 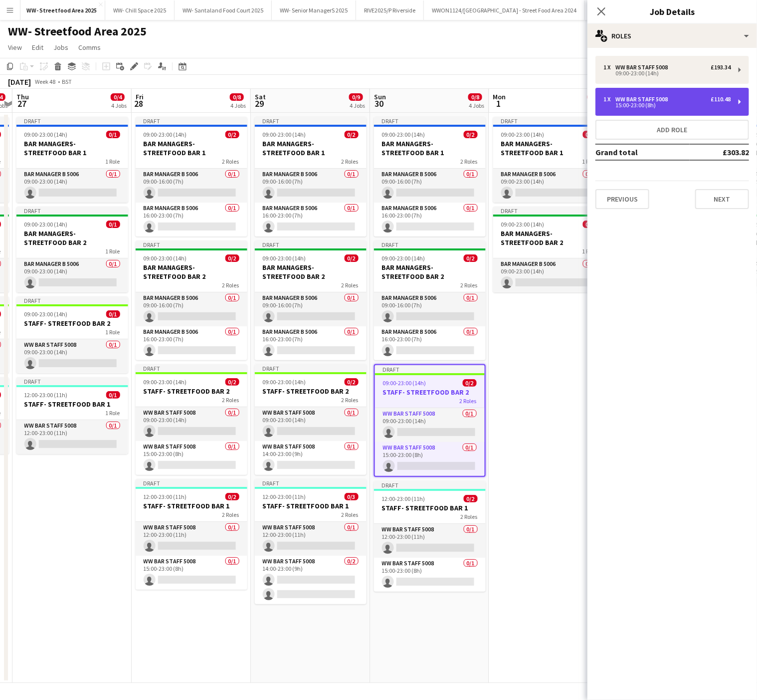 I want to click on span: Fri, so click(x=140, y=97).